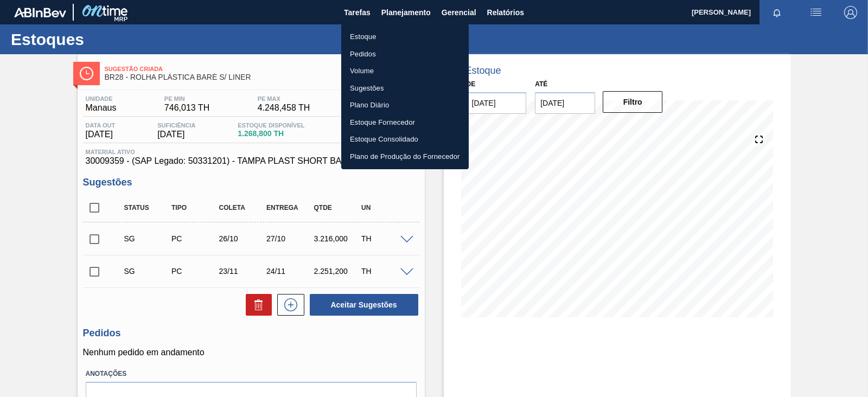 The width and height of the screenshot is (868, 397). I want to click on a: Volume, so click(405, 71).